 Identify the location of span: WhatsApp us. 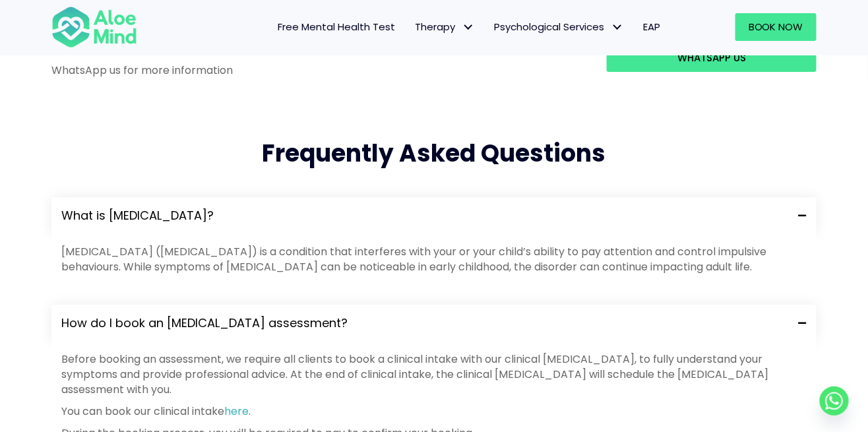
(712, 58).